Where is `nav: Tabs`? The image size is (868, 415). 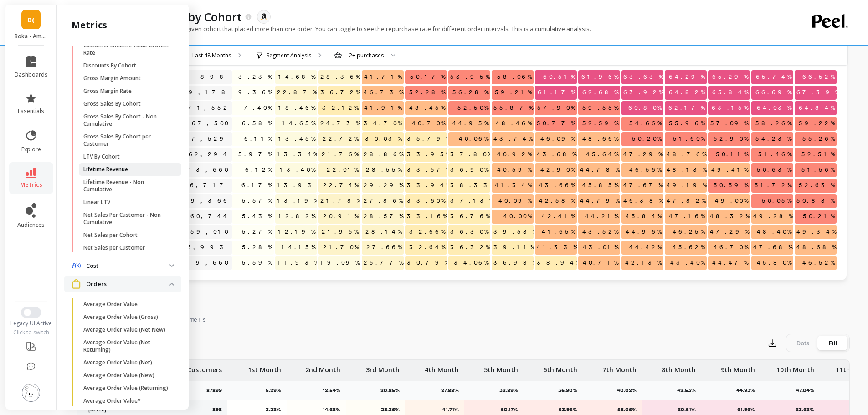 nav: Tabs is located at coordinates (463, 318).